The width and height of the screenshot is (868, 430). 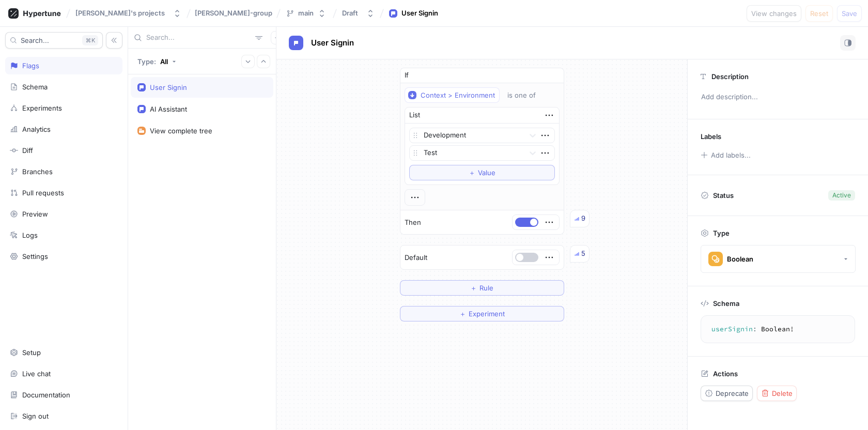 I want to click on div: Live chat, so click(x=36, y=374).